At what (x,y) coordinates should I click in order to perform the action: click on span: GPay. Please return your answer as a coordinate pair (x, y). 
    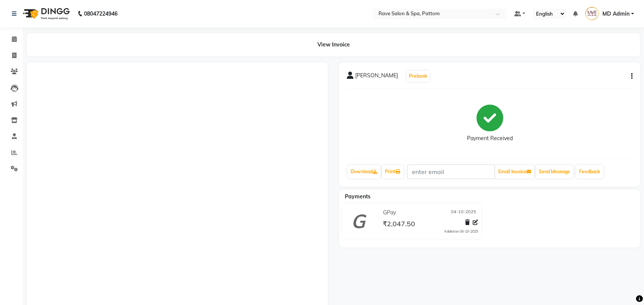
    Looking at the image, I should click on (389, 212).